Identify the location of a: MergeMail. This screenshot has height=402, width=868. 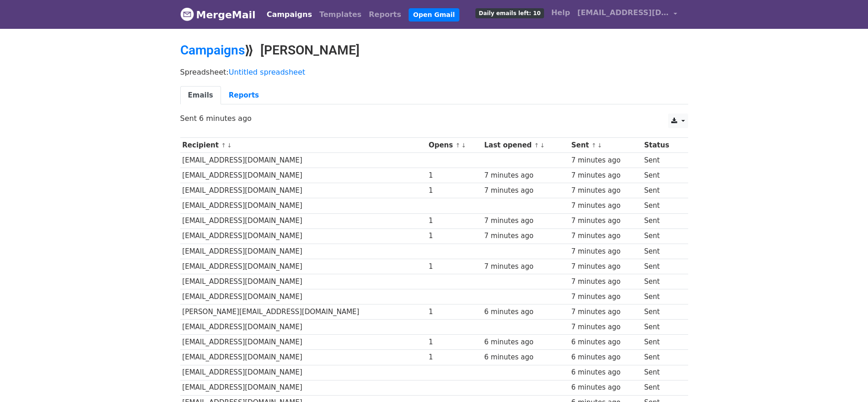
(217, 15).